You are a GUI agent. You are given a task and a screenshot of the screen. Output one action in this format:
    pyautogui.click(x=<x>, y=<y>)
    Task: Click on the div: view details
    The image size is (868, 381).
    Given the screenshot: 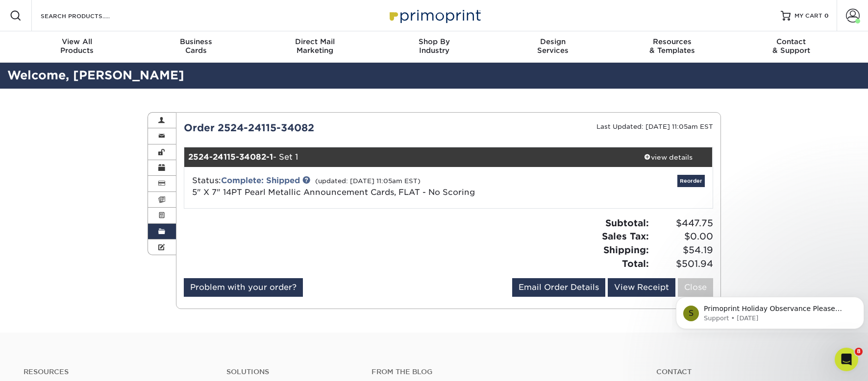 What is the action you would take?
    pyautogui.click(x=668, y=157)
    